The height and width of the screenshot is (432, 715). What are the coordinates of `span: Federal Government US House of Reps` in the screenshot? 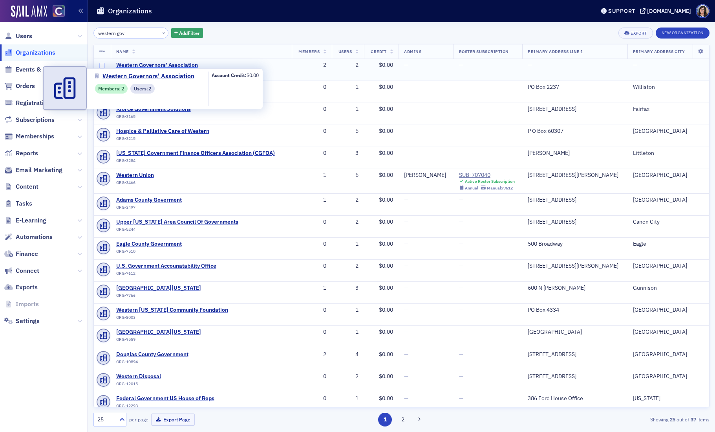 It's located at (165, 398).